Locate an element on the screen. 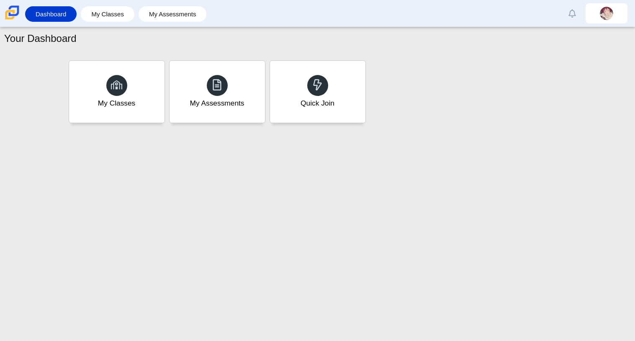 The image size is (635, 341). img: azul.ortizcasas.wdzFvD is located at coordinates (607, 13).